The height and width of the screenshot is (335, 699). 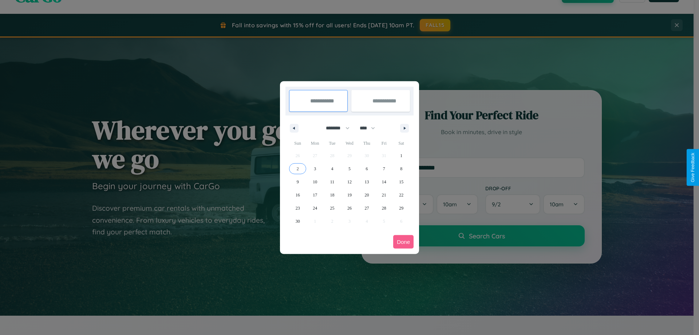 I want to click on button: 20, so click(x=367, y=195).